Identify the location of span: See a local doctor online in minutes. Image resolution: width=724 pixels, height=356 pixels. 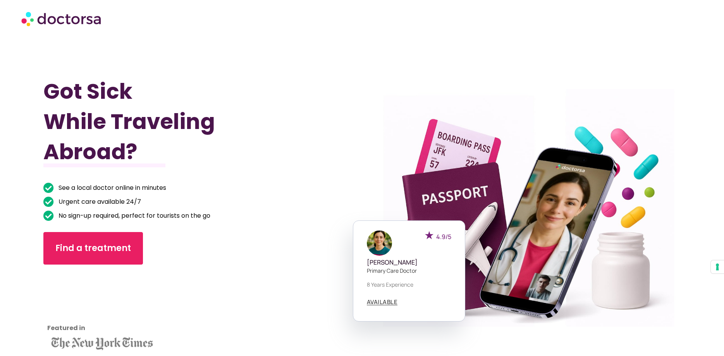
(111, 188).